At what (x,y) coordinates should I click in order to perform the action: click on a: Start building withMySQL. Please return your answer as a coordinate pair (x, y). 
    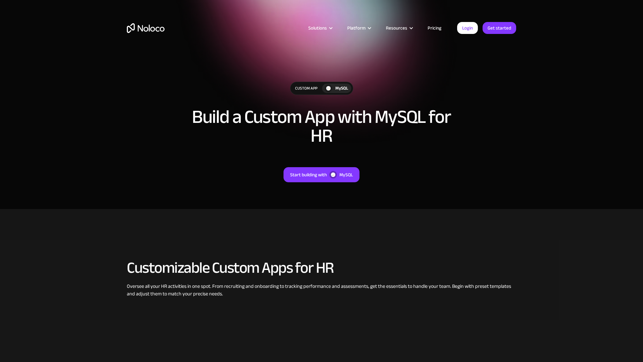
    Looking at the image, I should click on (321, 175).